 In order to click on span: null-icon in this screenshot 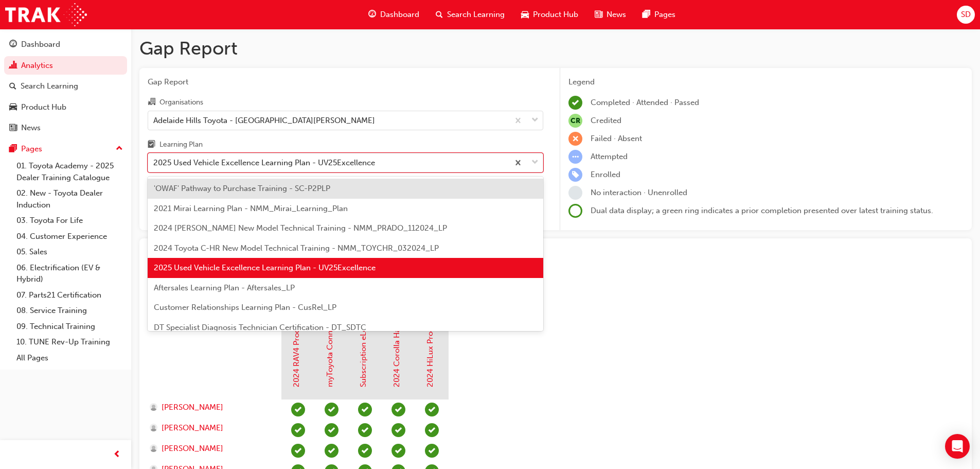, I will do `click(575, 120)`.